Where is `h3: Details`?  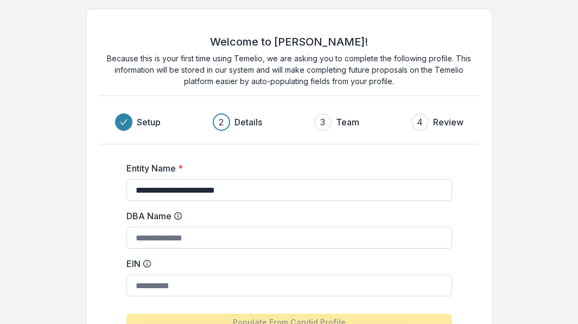
h3: Details is located at coordinates (248, 122).